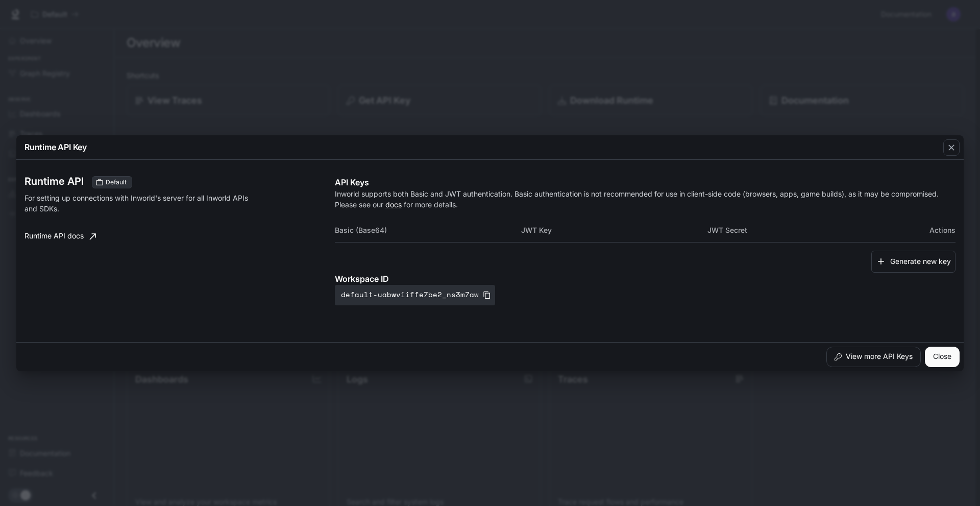  What do you see at coordinates (112, 183) in the screenshot?
I see `div: These keys will apply to your current workspace only` at bounding box center [112, 183].